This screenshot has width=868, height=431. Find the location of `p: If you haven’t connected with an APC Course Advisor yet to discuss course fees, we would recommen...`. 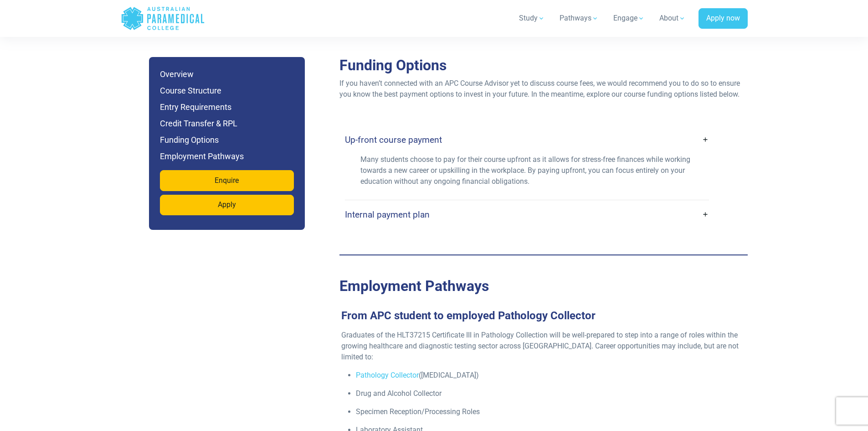

p: If you haven’t connected with an APC Course Advisor yet to discuss course fees, we would recommen... is located at coordinates (544, 89).